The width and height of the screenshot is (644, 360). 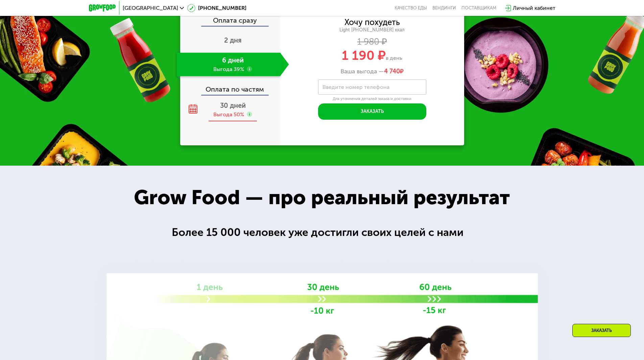 What do you see at coordinates (322, 197) in the screenshot?
I see `div: Grow Food — про реальный результат` at bounding box center [322, 197].